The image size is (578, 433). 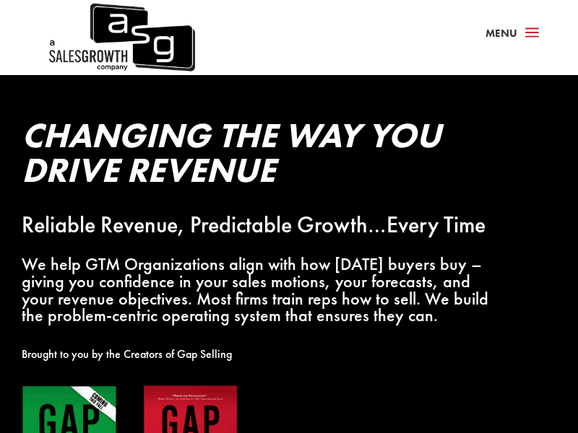 What do you see at coordinates (260, 225) in the screenshot?
I see `p: Reliable Revenue, Predictable Growth…Every Time` at bounding box center [260, 225].